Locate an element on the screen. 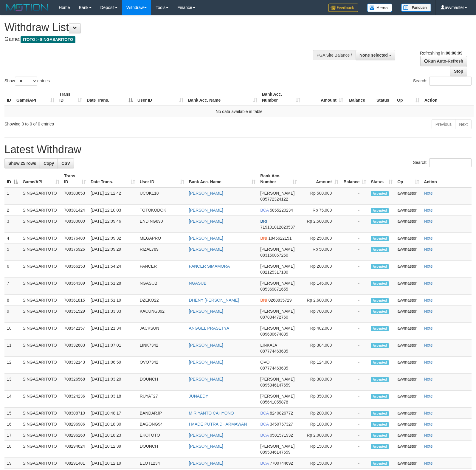  td: Rp 500,000 is located at coordinates (320, 196).